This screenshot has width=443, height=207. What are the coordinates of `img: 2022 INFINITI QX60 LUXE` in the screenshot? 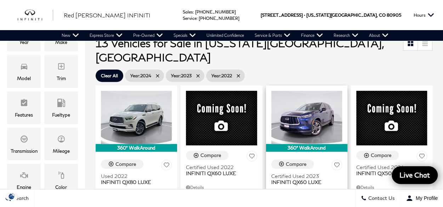 It's located at (221, 118).